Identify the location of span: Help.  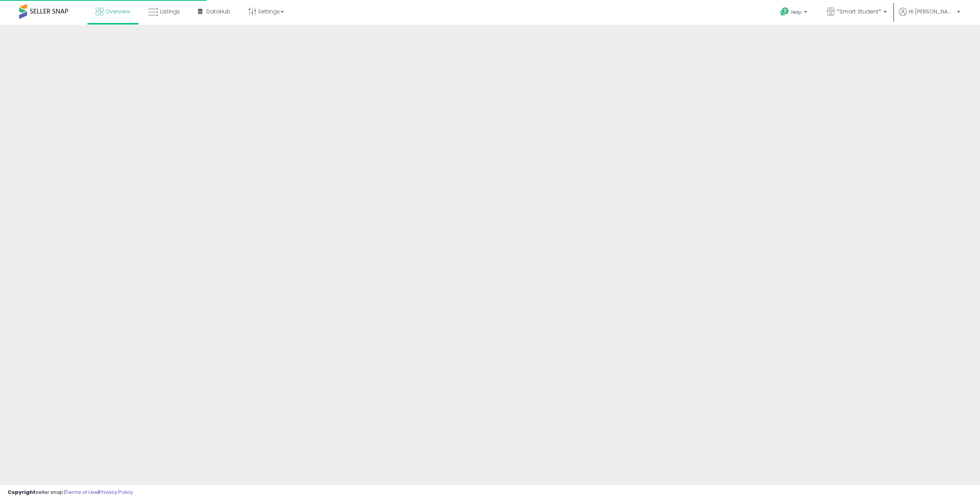
(797, 12).